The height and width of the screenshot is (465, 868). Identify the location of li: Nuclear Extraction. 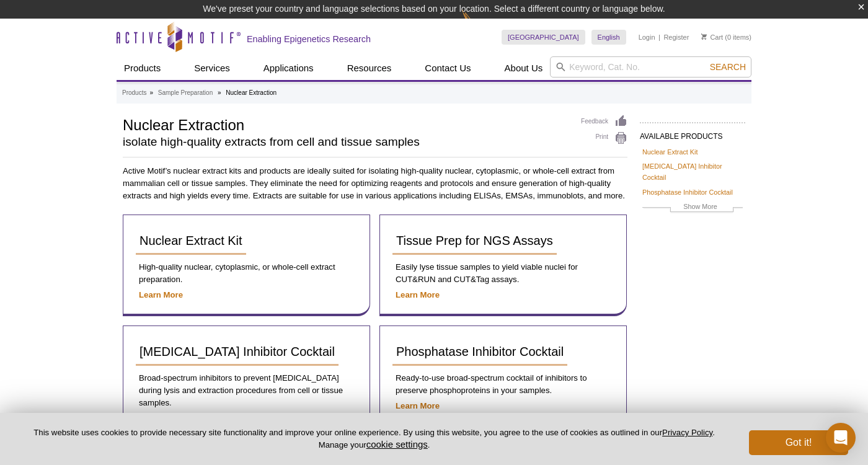
(251, 92).